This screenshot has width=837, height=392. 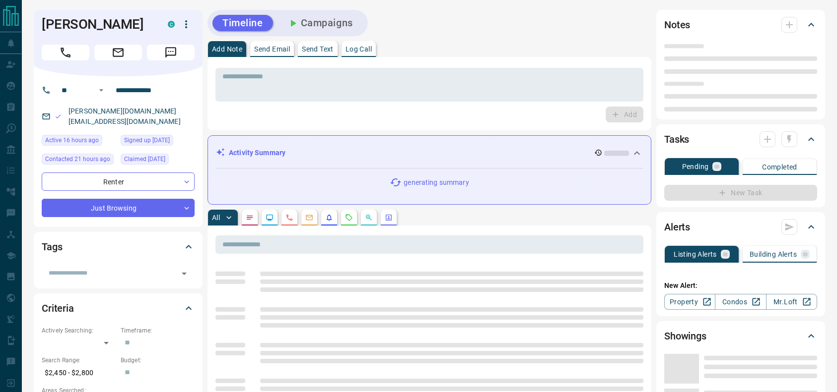 What do you see at coordinates (429, 153) in the screenshot?
I see `div: Activity Summary` at bounding box center [429, 153].